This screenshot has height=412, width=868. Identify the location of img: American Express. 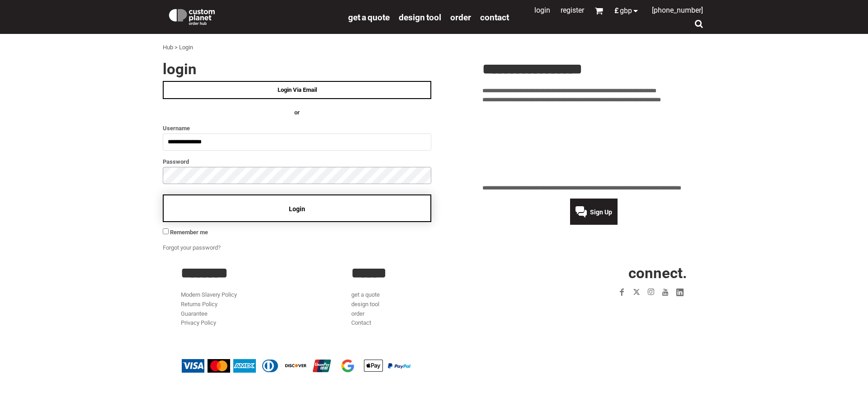
(245, 366).